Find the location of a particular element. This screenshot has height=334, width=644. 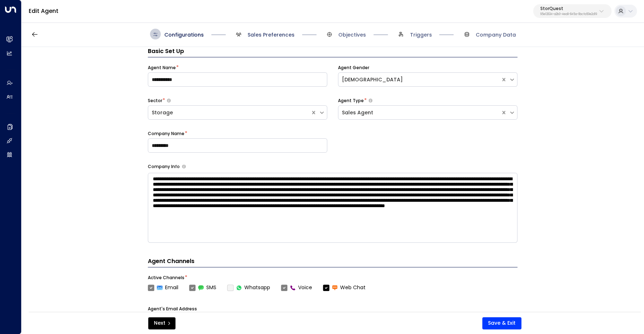

label: Voice is located at coordinates (296, 288).